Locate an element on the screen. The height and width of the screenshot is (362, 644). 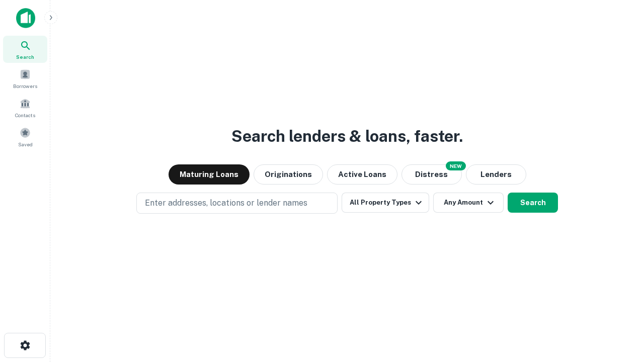
h3: Search lenders & loans, faster. is located at coordinates (347, 136).